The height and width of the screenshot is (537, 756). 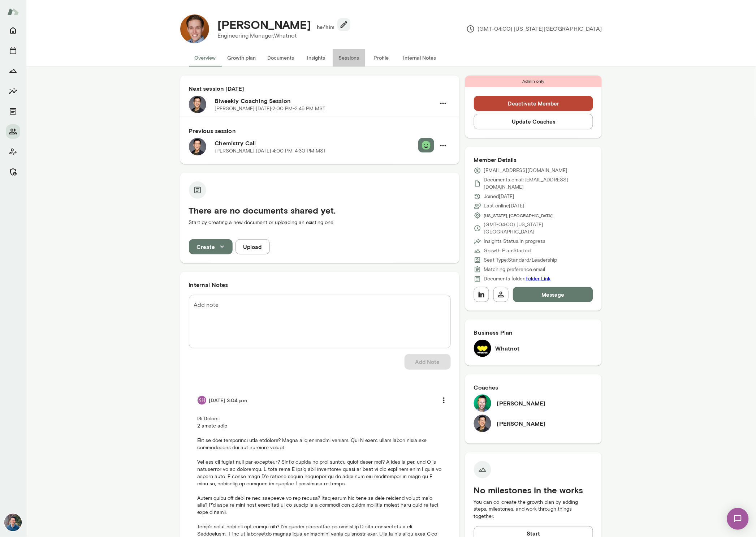 What do you see at coordinates (534, 121) in the screenshot?
I see `button: Update Coaches` at bounding box center [534, 121].